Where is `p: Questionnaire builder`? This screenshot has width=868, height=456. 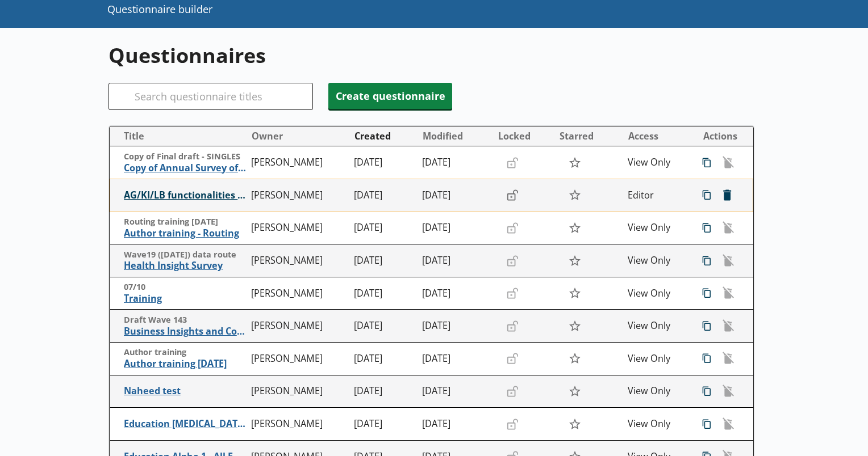
p: Questionnaire builder is located at coordinates (344, 9).